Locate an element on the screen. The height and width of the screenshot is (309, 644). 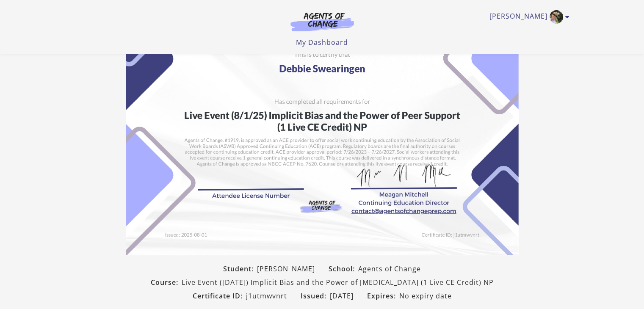
span: j1utmwvnrt is located at coordinates (266, 296).